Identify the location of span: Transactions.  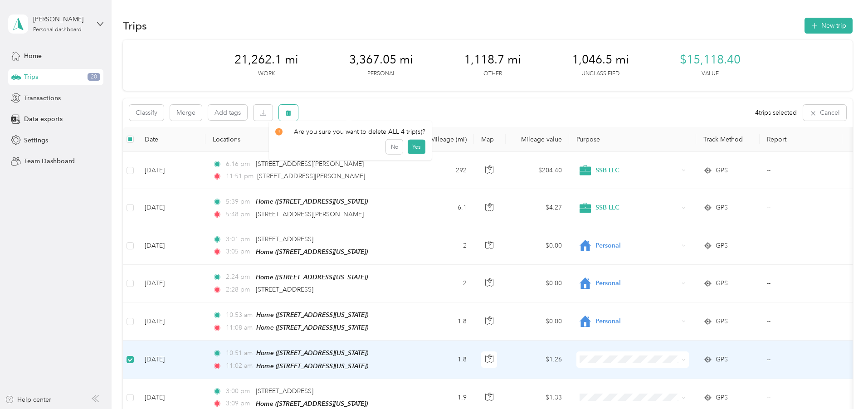
(42, 98).